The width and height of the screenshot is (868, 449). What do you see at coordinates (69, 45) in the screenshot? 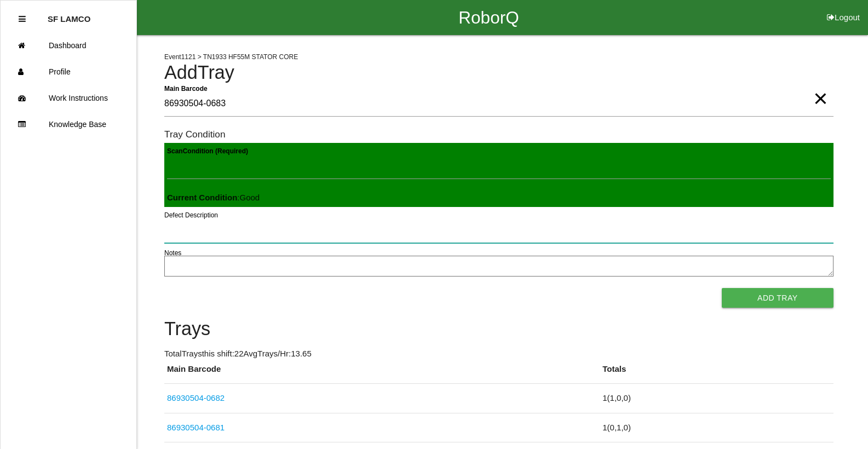
I see `a: Dashboard` at bounding box center [69, 45].